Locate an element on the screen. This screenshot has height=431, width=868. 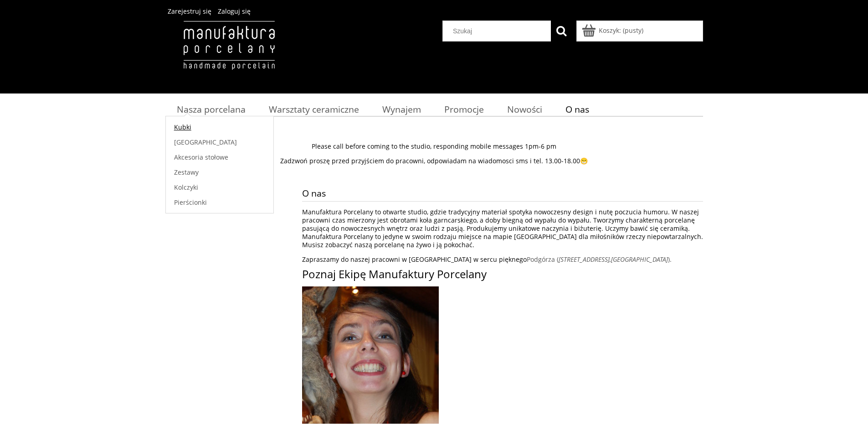
a: Promocje is located at coordinates (464, 109).